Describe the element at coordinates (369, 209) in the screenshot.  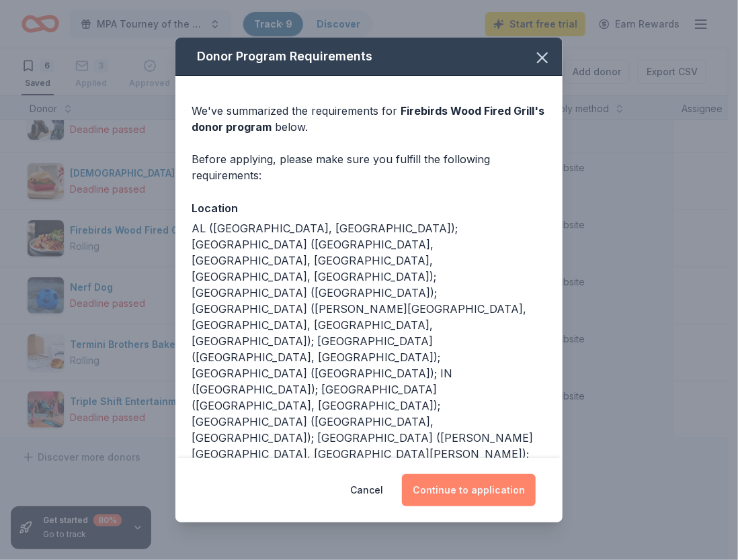
I see `div: Location` at that location.